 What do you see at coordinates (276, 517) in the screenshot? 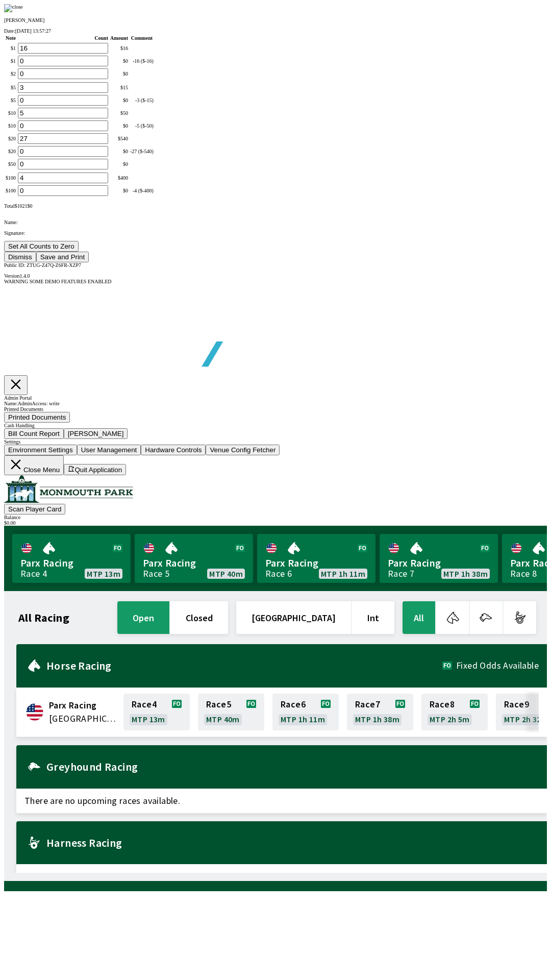
I see `div: Balance` at bounding box center [276, 517].